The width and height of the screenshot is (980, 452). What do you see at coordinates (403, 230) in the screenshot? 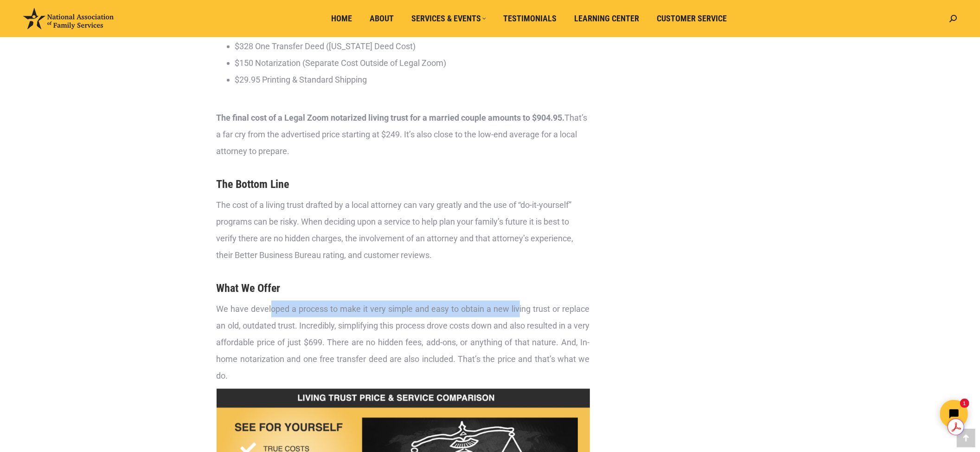
I see `div: The cost of a living trust drafted by a local attorney can vary greatly and the use of “do-it-you...` at bounding box center [403, 230].